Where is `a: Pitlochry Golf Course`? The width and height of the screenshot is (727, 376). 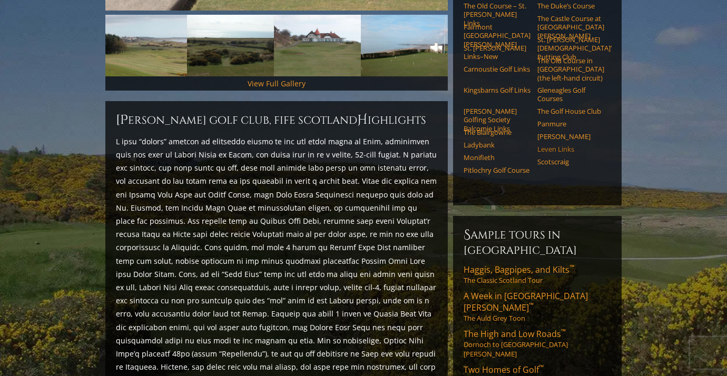
a: Pitlochry Golf Course is located at coordinates (497, 170).